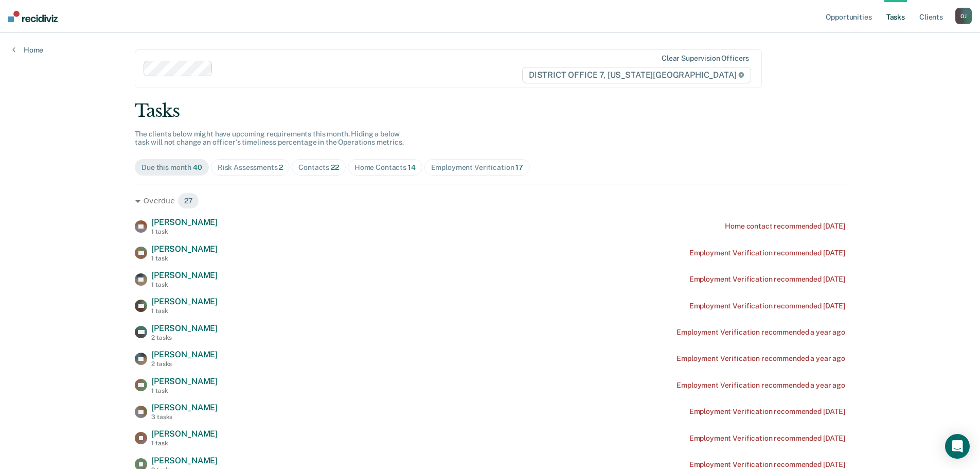 The width and height of the screenshot is (980, 469). Describe the element at coordinates (519, 167) in the screenshot. I see `span: 17` at that location.